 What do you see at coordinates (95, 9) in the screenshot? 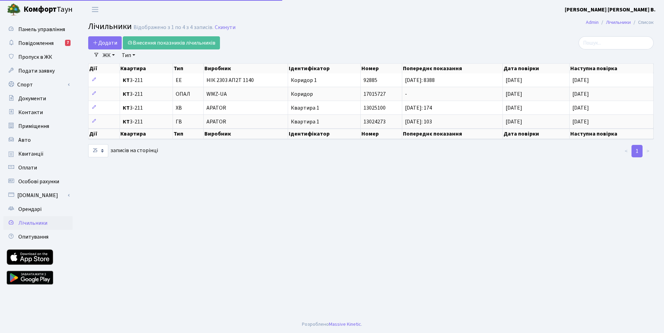
I see `button: Переключити навігацію` at bounding box center [95, 9].